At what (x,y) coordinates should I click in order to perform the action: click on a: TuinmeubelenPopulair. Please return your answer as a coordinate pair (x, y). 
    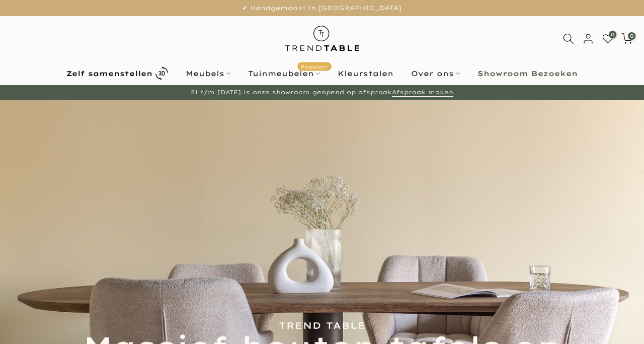
    Looking at the image, I should click on (284, 73).